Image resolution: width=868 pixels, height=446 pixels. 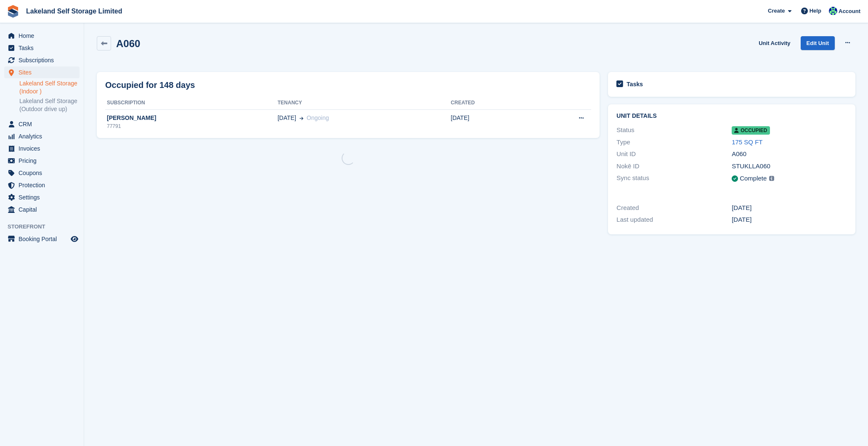 What do you see at coordinates (818, 43) in the screenshot?
I see `a: Edit Unit` at bounding box center [818, 43].